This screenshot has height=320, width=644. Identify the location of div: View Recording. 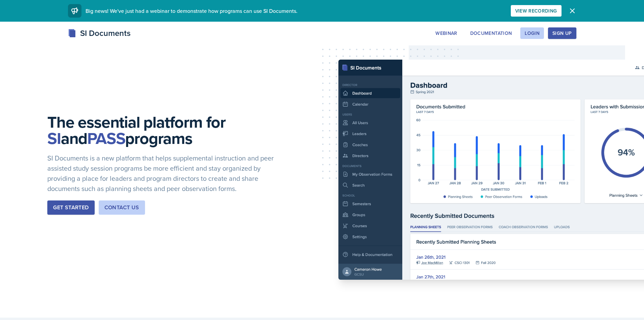
(536, 11).